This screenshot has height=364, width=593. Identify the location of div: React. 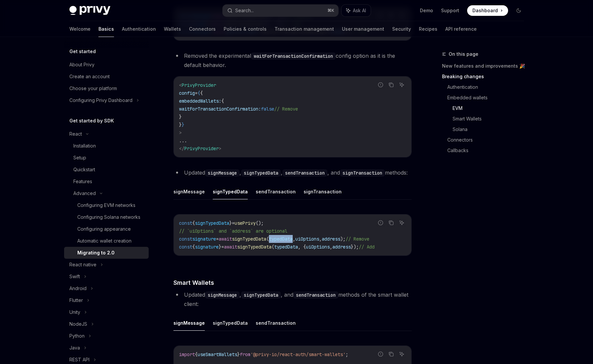
(76, 134).